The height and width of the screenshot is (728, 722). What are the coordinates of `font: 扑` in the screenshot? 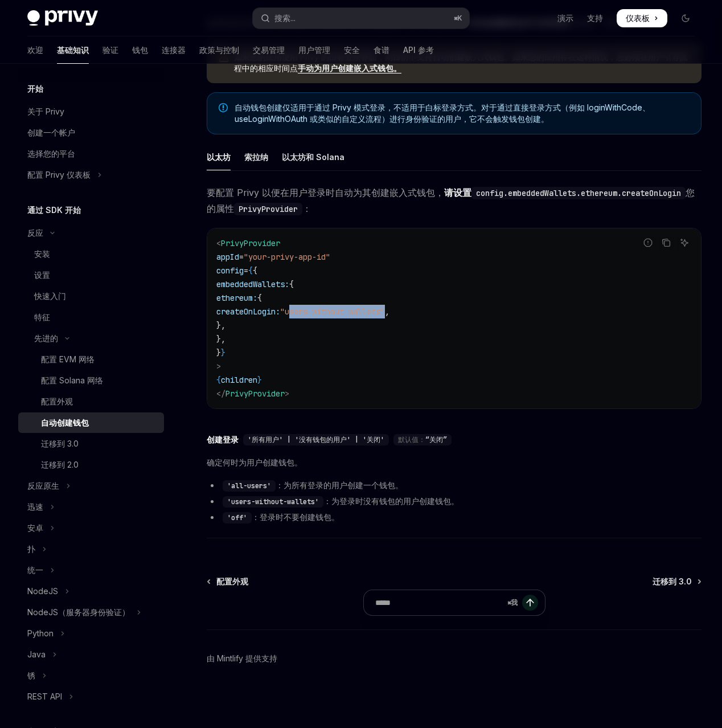 It's located at (32, 548).